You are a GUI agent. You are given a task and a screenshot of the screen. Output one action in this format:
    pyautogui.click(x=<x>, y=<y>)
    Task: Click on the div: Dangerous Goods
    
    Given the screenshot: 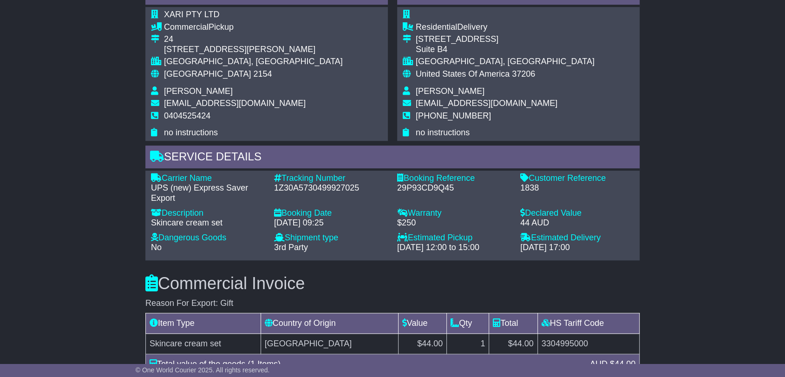 What is the action you would take?
    pyautogui.click(x=208, y=238)
    